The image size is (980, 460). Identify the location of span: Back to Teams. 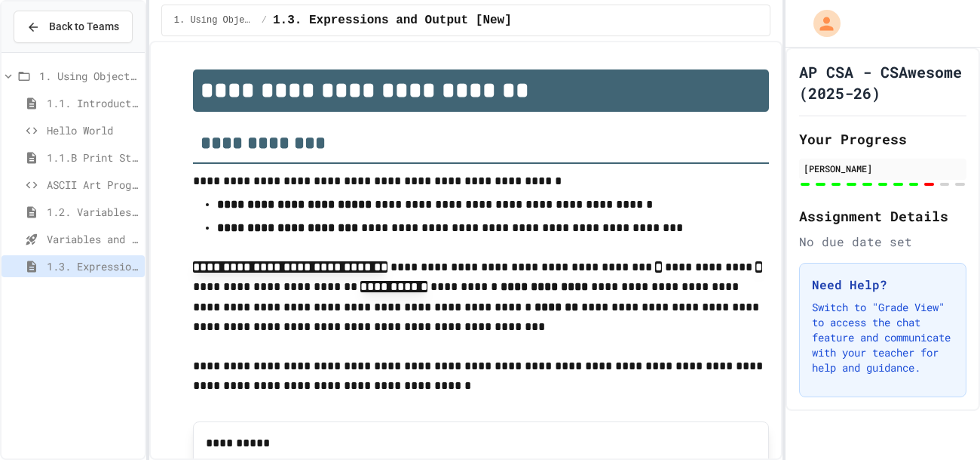
(84, 27).